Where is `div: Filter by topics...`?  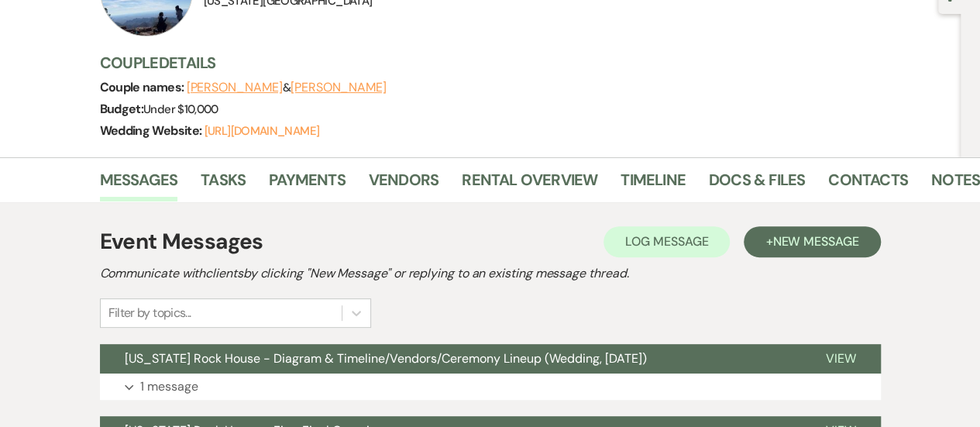 div: Filter by topics... is located at coordinates (150, 313).